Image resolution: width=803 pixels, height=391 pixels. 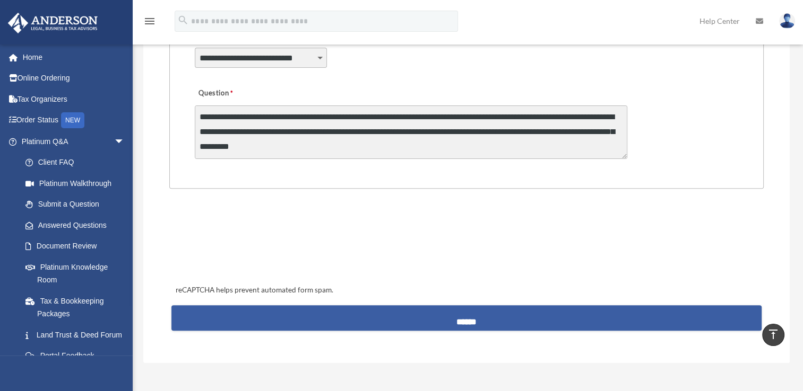 I want to click on a: Land Trust & Deed Forum, so click(x=77, y=335).